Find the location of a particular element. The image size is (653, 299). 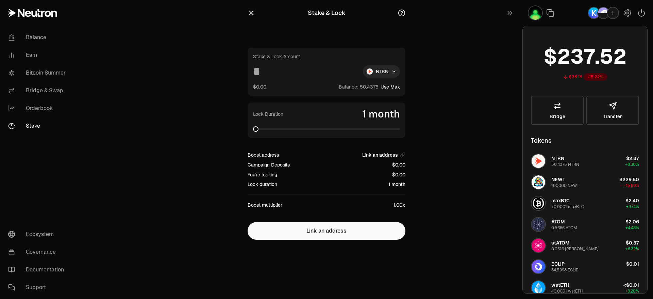

span: +0.00% is located at coordinates (632, 270).